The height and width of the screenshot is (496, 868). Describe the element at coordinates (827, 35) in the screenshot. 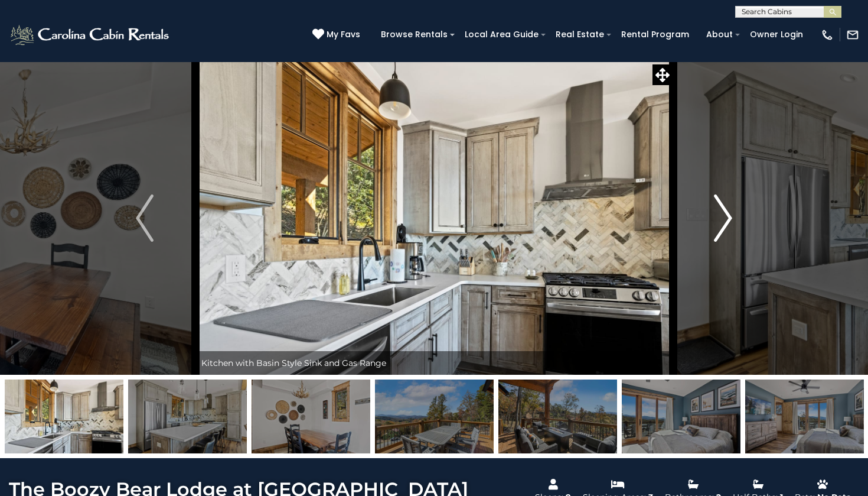

I see `img: phone-regular-white.png` at that location.